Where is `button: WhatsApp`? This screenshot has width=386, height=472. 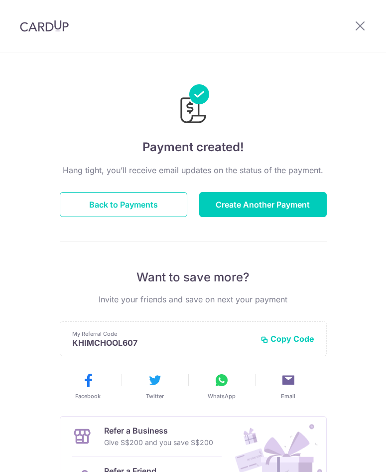
button: WhatsApp is located at coordinates (222, 386).